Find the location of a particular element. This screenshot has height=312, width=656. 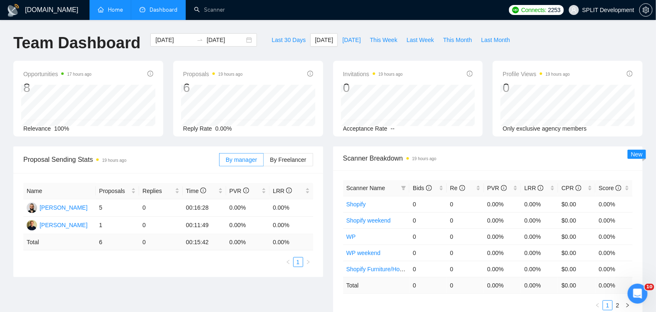

span: LRR is located at coordinates (534, 188).